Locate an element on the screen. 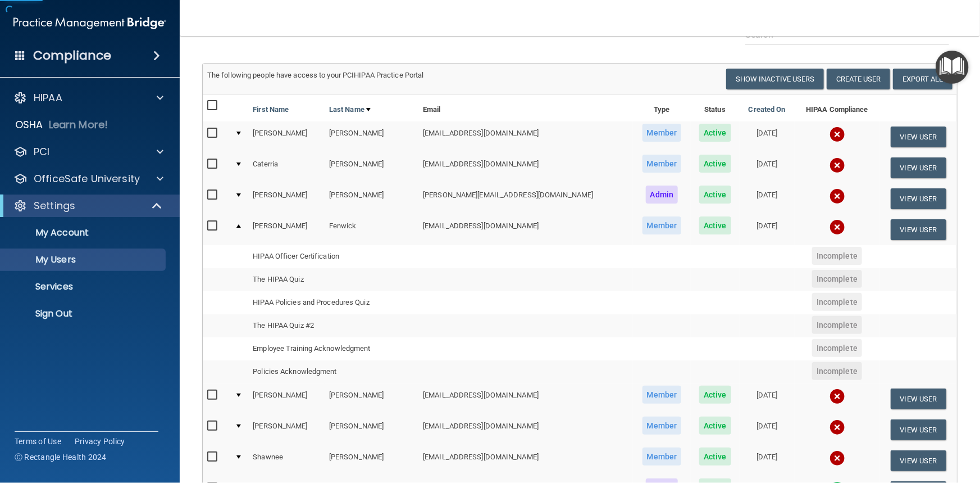 This screenshot has height=483, width=980. p: My Account is located at coordinates (84, 233).